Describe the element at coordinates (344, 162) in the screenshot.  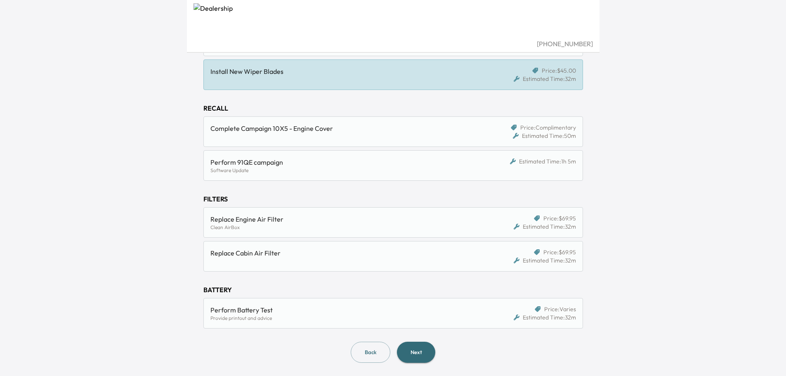
I see `div: Perform 91QE campaign` at that location.